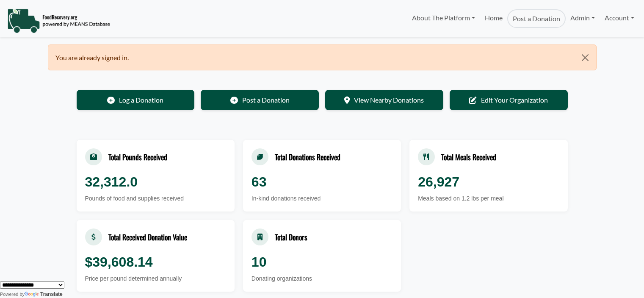 The height and width of the screenshot is (298, 644). I want to click on div: 10, so click(322, 262).